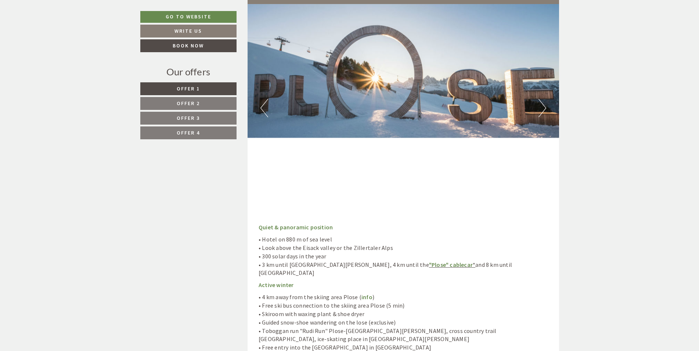  Describe the element at coordinates (271, 200) in the screenshot. I see `button: Send` at that location.